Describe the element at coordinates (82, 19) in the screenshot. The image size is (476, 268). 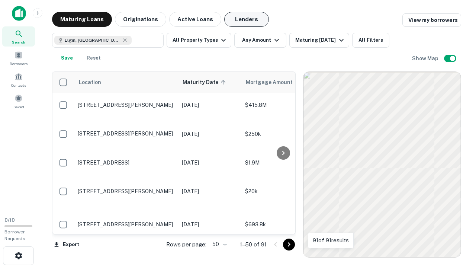
I see `button: Maturing Loans` at that location.